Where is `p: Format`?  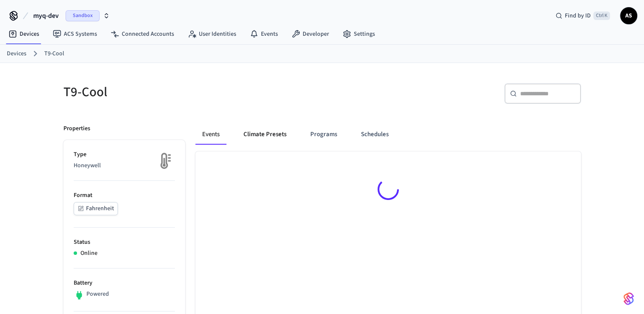
p: Format is located at coordinates (124, 195).